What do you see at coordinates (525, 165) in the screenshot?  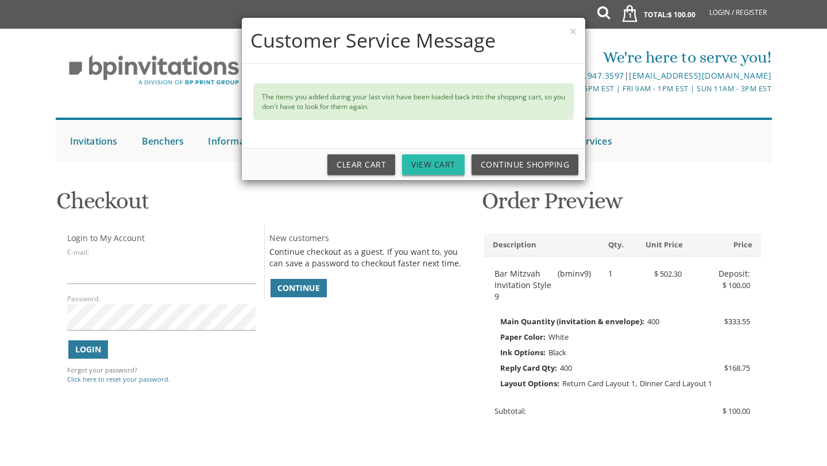 I see `a: Continue Shopping` at bounding box center [525, 165].